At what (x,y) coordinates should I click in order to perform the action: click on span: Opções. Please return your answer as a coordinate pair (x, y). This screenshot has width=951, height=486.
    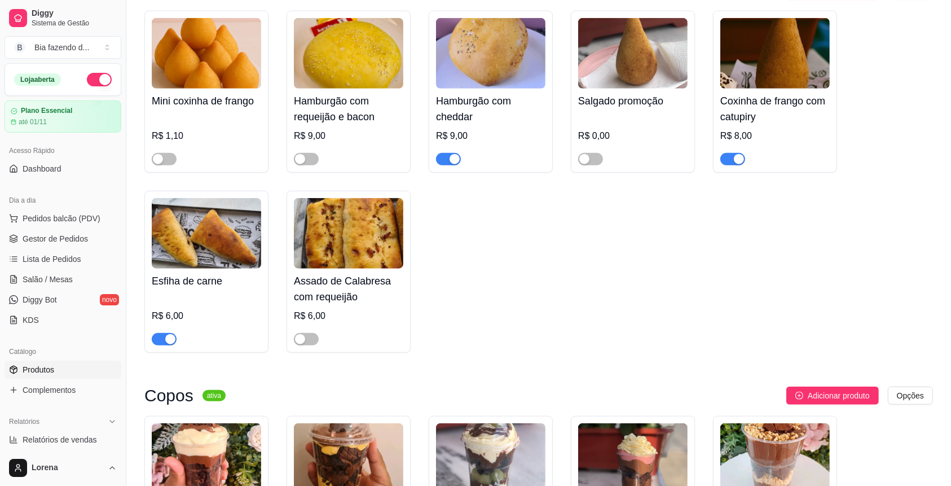
    Looking at the image, I should click on (910, 395).